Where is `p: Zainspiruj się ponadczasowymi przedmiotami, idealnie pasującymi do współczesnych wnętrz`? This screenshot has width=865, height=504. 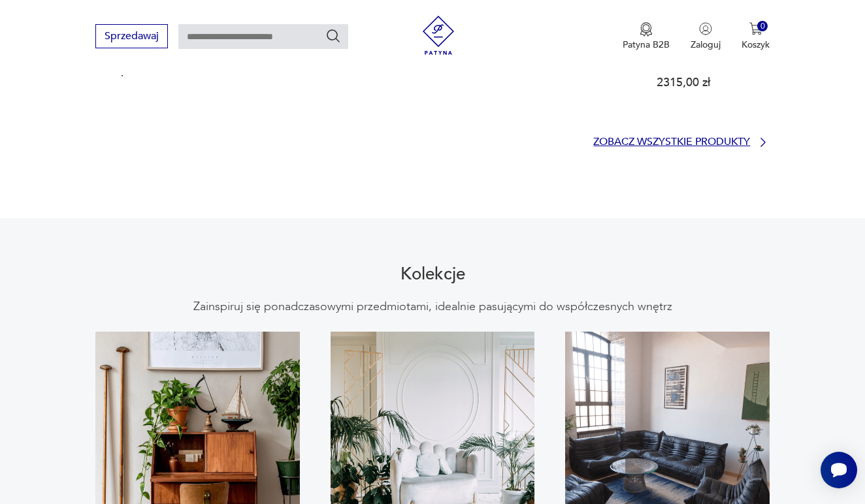
p: Zainspiruj się ponadczasowymi przedmiotami, idealnie pasującymi do współczesnych wnętrz is located at coordinates (432, 307).